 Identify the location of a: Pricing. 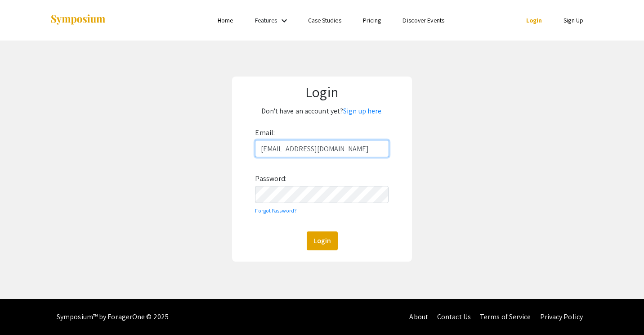
(372, 20).